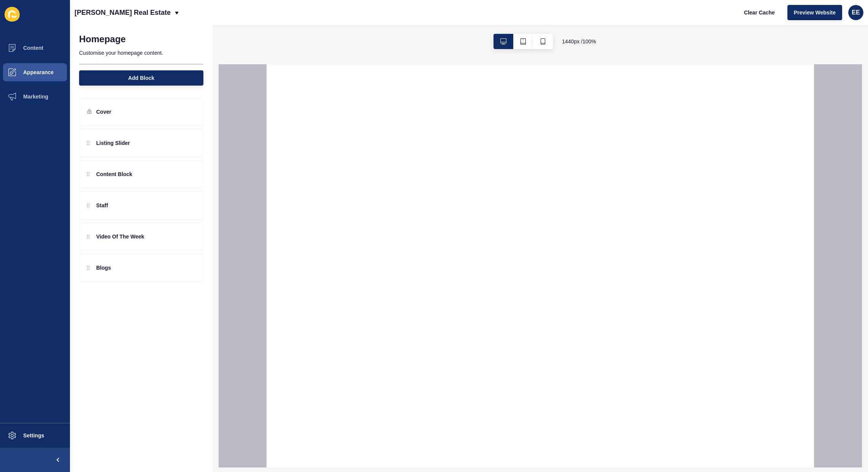  Describe the element at coordinates (103, 112) in the screenshot. I see `p: Cover` at that location.